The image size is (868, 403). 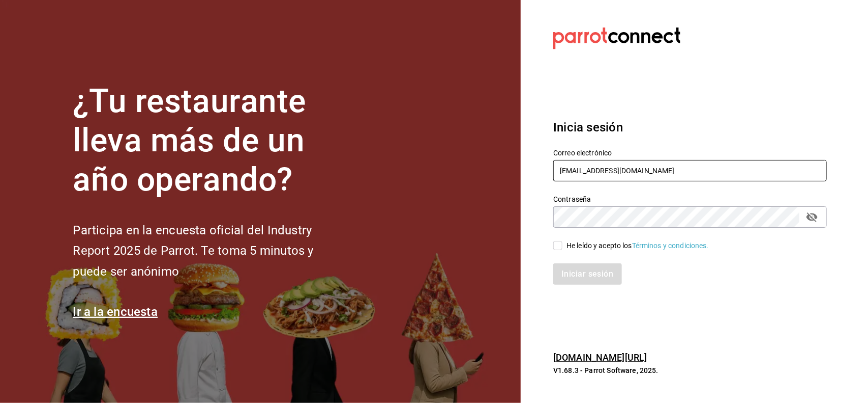 What do you see at coordinates (690, 127) in the screenshot?
I see `h3: Inicia sesión` at bounding box center [690, 127].